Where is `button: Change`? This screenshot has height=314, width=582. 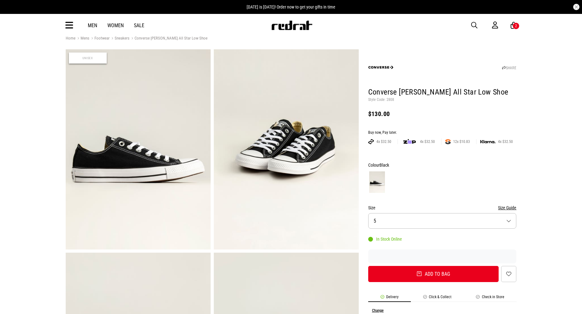
button: Change is located at coordinates (378, 310).